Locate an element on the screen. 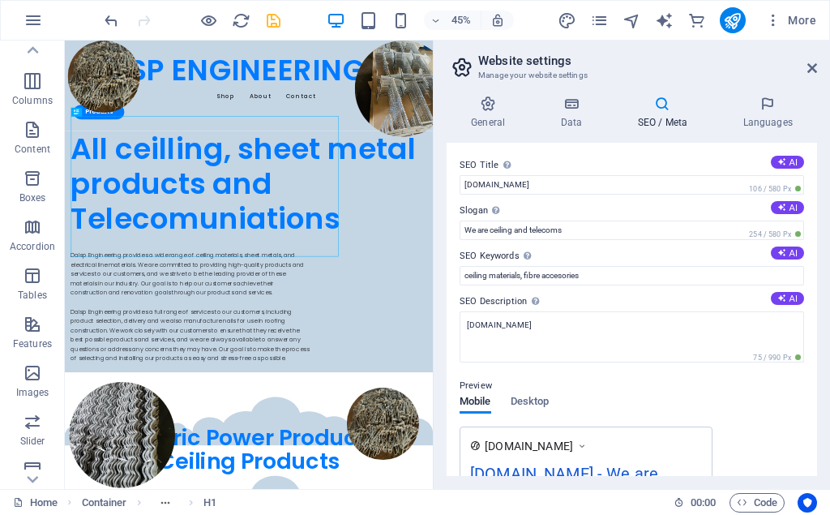 The image size is (830, 515). i: Reload page is located at coordinates (241, 20).